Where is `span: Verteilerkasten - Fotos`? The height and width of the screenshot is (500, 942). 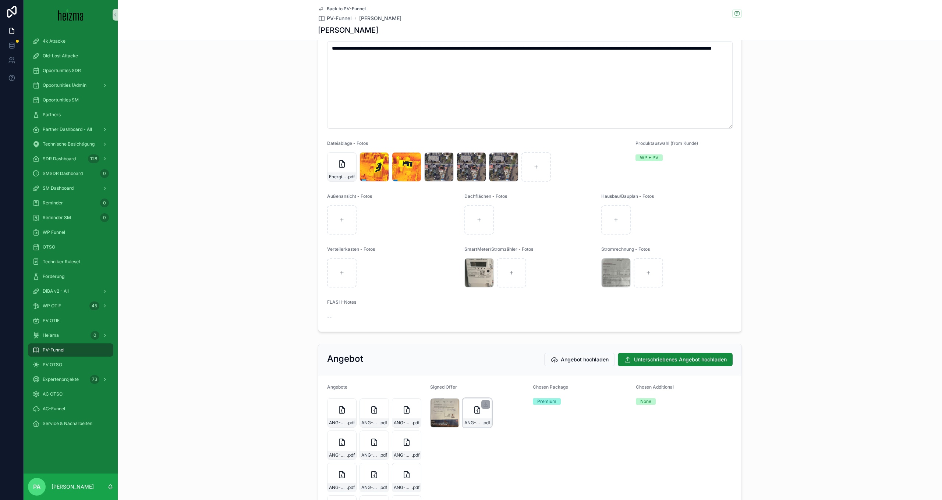 span: Verteilerkasten - Fotos is located at coordinates (351, 249).